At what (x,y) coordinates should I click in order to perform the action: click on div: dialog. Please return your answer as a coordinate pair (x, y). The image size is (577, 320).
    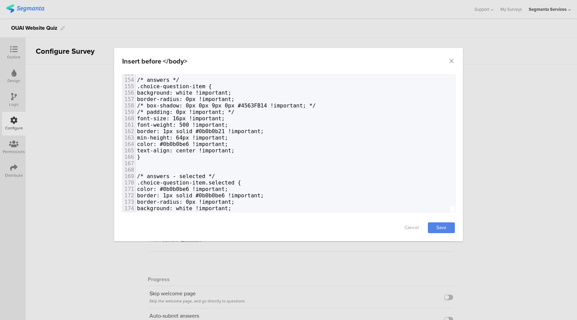
    Looking at the image, I should click on (289, 144).